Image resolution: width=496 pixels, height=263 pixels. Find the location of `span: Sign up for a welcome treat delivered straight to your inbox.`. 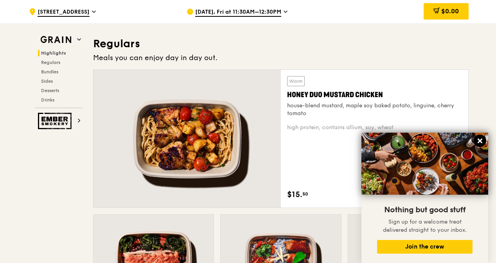

span: Sign up for a welcome treat delivered straight to your inbox. is located at coordinates (424, 226).